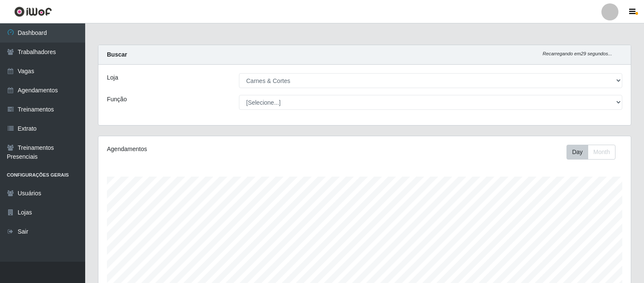  I want to click on img: CoreUI Logo, so click(32, 11).